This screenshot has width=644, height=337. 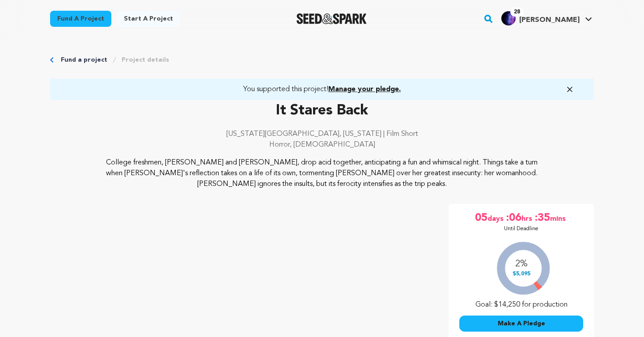 I want to click on span: :35, so click(x=542, y=218).